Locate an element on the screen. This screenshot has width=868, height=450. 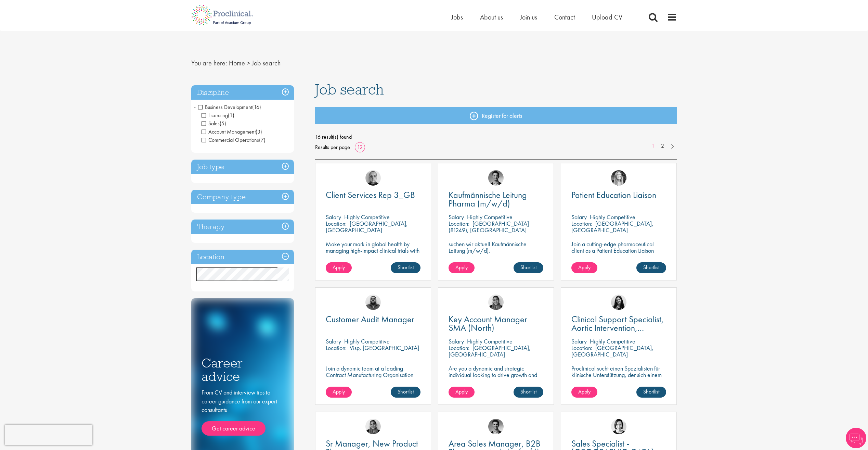
img: Anjali Parbhu is located at coordinates (495, 302).